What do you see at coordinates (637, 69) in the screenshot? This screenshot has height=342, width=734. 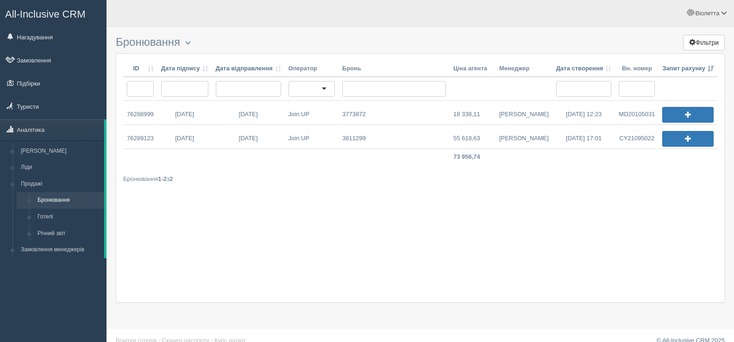 I see `th: Вн. номер` at bounding box center [637, 69].